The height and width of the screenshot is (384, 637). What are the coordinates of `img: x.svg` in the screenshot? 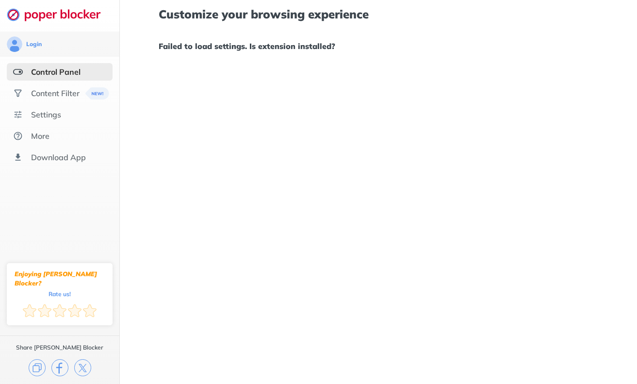 It's located at (83, 367).